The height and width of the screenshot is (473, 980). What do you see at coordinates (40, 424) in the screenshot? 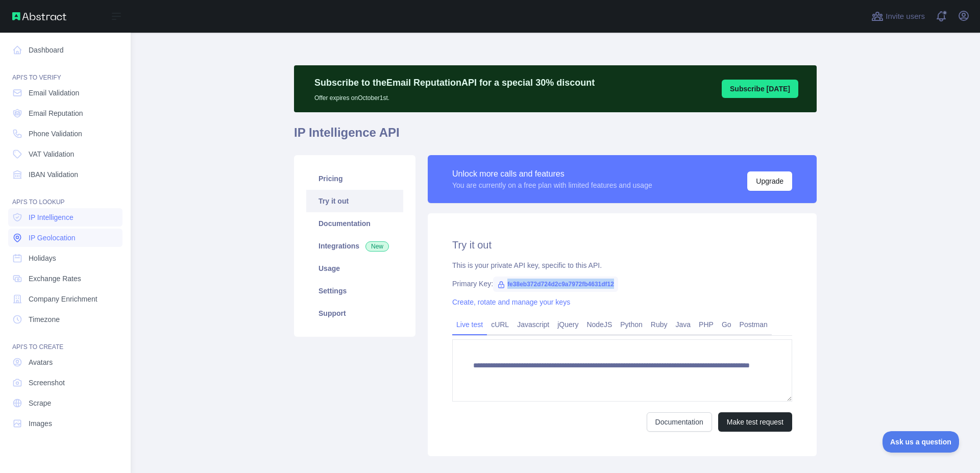
I see `span: Images` at bounding box center [40, 424].